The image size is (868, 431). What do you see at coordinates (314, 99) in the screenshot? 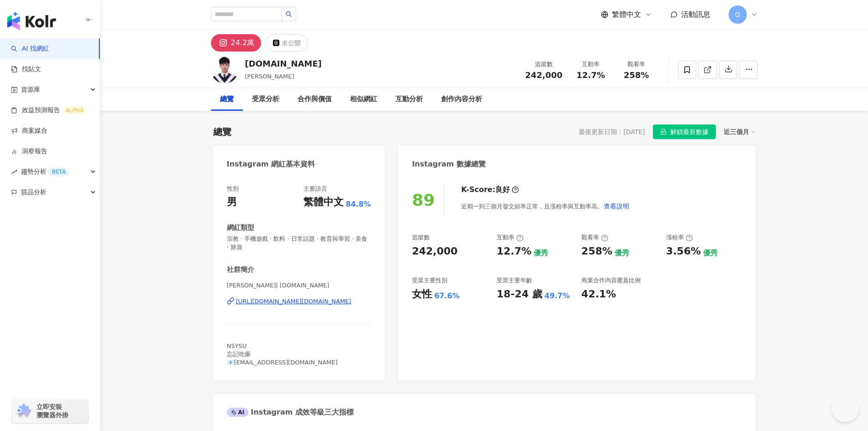
I see `div: 合作與價值` at bounding box center [314, 99].